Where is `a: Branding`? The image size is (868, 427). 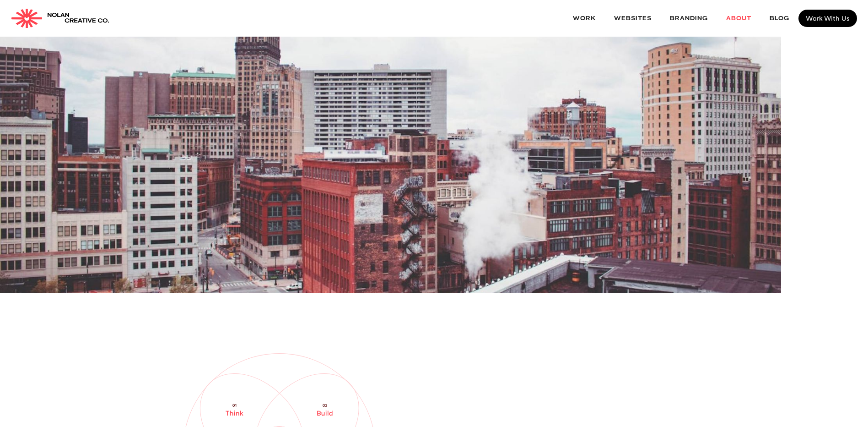
a: Branding is located at coordinates (689, 18).